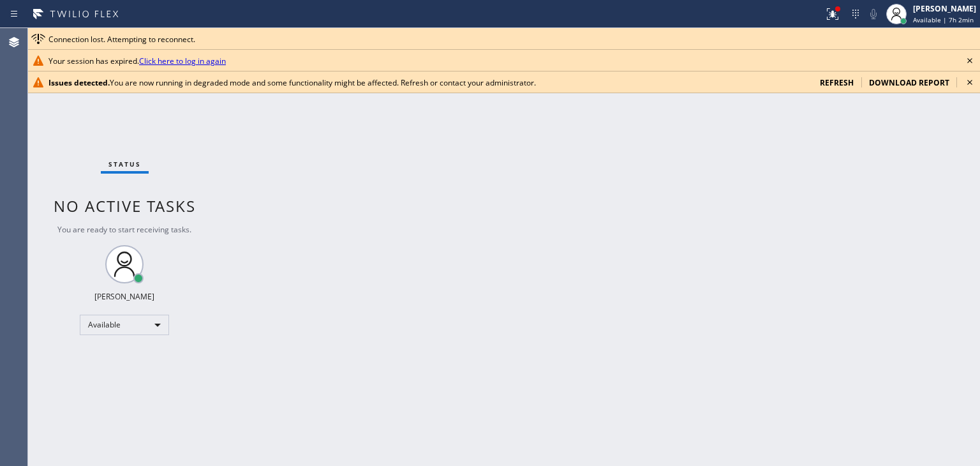  Describe the element at coordinates (909, 83) in the screenshot. I see `span: download report` at that location.